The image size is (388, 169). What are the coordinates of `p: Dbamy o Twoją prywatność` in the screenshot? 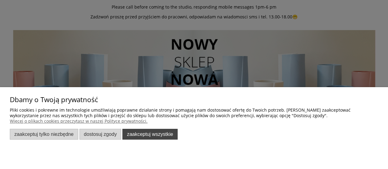 It's located at (194, 100).